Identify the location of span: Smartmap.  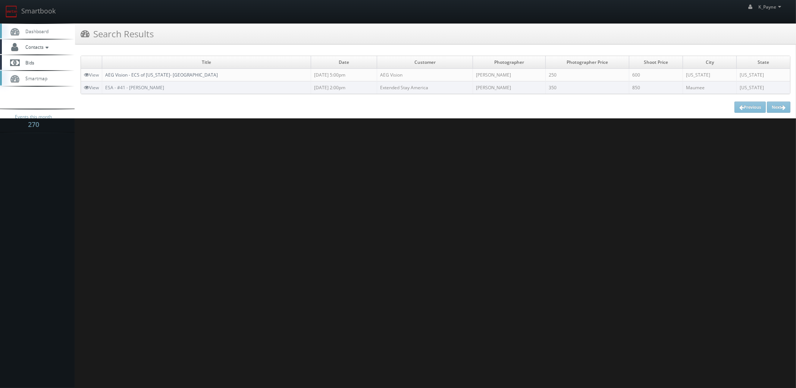
(34, 78).